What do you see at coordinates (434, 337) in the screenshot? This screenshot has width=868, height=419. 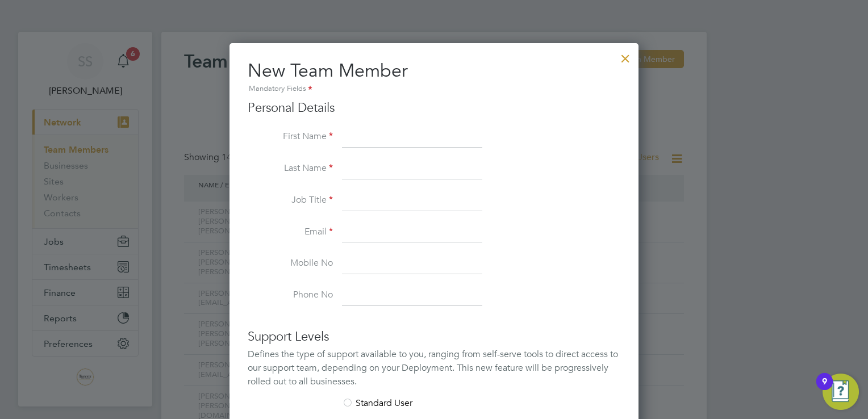 I see `h3: Support Levels` at bounding box center [434, 337].